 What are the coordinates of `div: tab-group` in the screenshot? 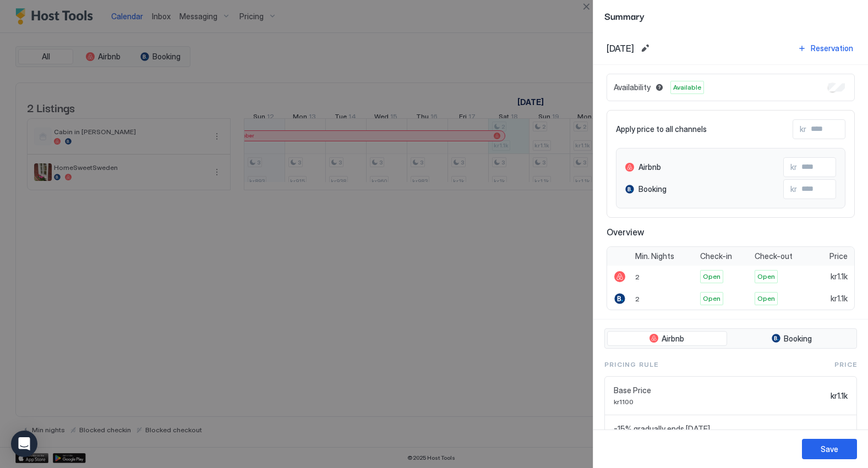 It's located at (731, 339).